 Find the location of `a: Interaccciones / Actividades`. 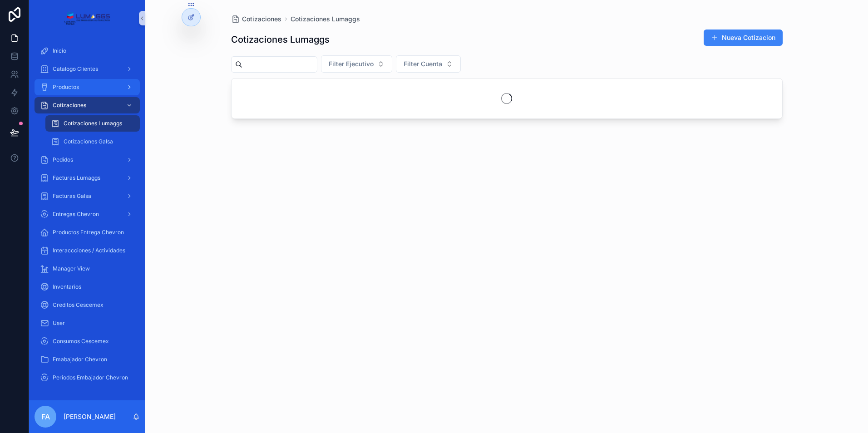

a: Interaccciones / Actividades is located at coordinates (87, 250).